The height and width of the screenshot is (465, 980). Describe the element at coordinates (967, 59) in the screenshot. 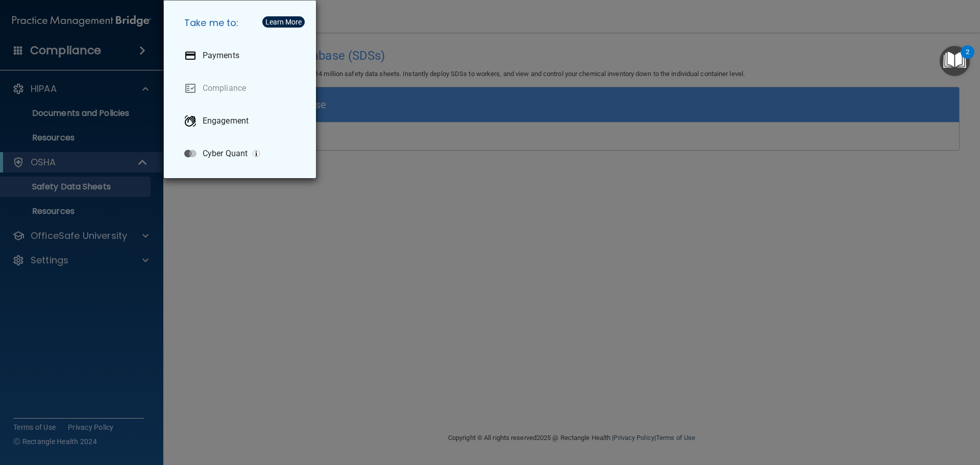

I see `div: 2` at that location.